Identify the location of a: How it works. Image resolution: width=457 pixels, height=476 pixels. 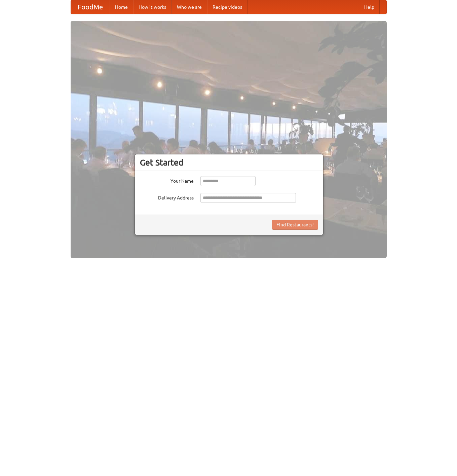
(152, 7).